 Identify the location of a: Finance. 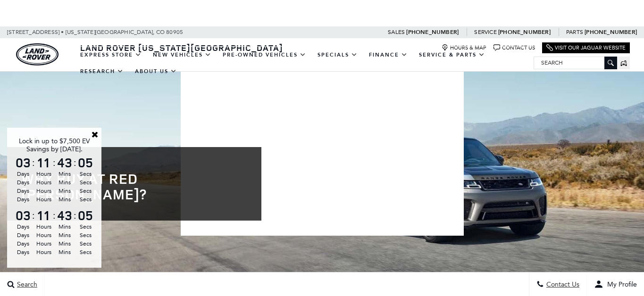
(388, 55).